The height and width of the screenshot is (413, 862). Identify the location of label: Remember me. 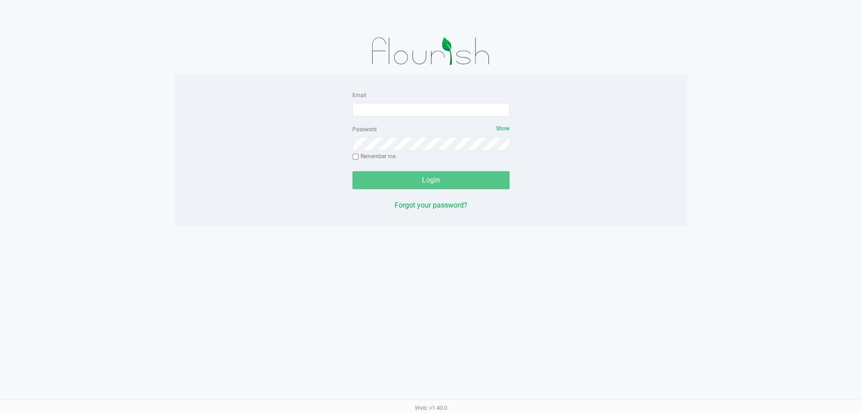
(374, 156).